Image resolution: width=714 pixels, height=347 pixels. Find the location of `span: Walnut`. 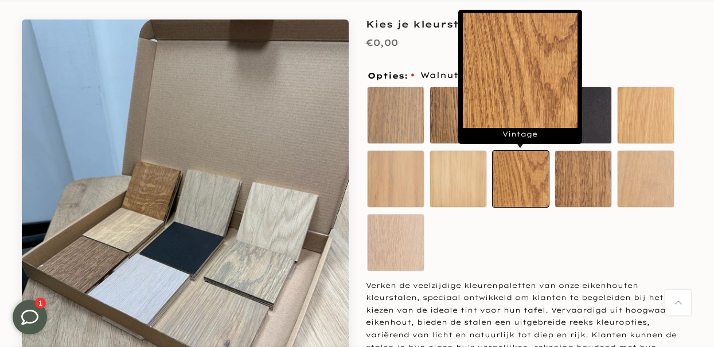

span: Walnut is located at coordinates (455, 75).